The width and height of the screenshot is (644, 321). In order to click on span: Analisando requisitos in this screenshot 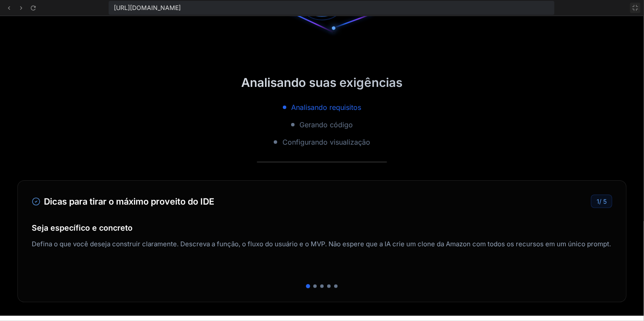, I will do `click(326, 107)`.